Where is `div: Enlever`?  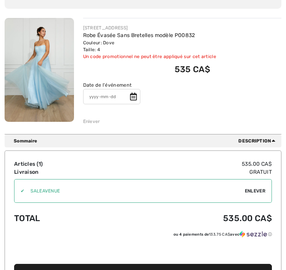
div: Enlever is located at coordinates (92, 121).